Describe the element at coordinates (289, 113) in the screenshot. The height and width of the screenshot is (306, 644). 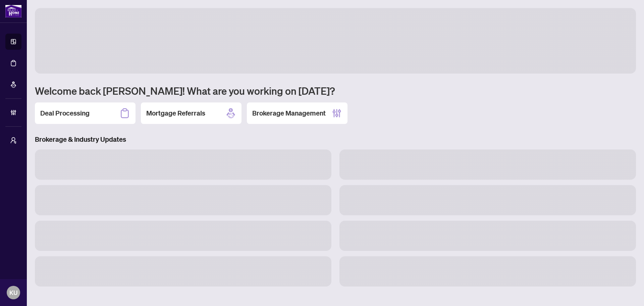
I see `h2: Brokerage Management` at that location.